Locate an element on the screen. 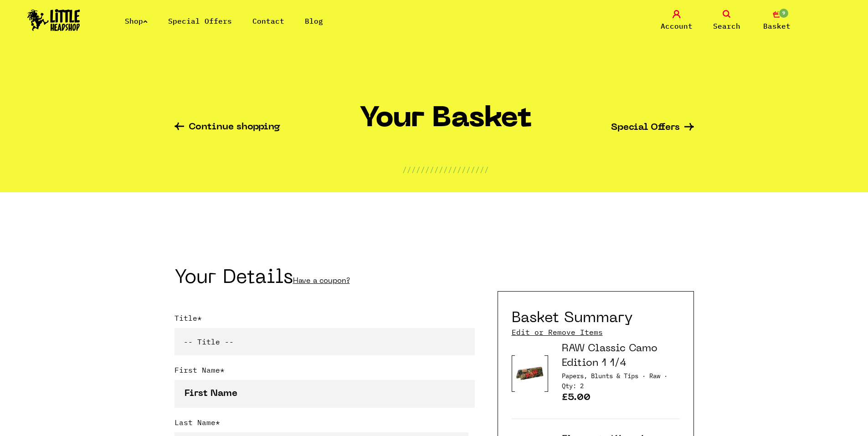  a: Have a coupon? is located at coordinates (321, 281).